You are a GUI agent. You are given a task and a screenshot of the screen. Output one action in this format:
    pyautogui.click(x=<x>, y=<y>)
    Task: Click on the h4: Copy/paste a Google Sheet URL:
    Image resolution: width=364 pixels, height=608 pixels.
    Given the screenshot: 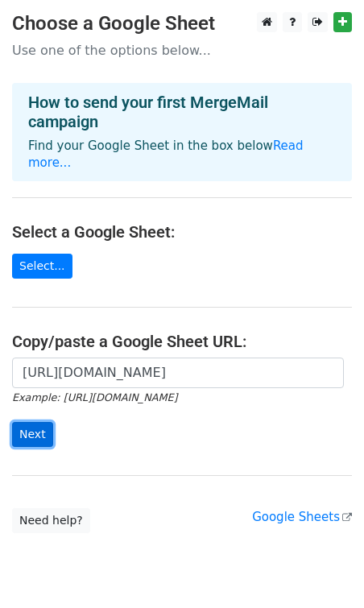 What is the action you would take?
    pyautogui.click(x=182, y=341)
    